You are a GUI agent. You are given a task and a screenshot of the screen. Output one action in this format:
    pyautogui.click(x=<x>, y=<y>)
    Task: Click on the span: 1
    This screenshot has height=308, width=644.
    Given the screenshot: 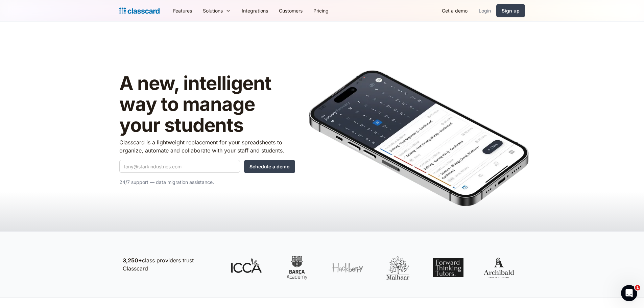 What is the action you would take?
    pyautogui.click(x=637, y=288)
    